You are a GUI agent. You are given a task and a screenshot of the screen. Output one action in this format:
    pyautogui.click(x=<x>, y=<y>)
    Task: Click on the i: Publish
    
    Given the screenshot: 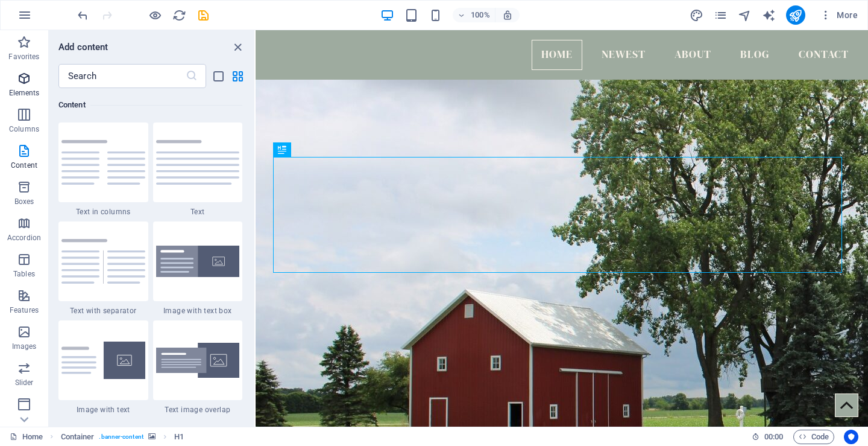 What is the action you would take?
    pyautogui.click(x=794, y=15)
    